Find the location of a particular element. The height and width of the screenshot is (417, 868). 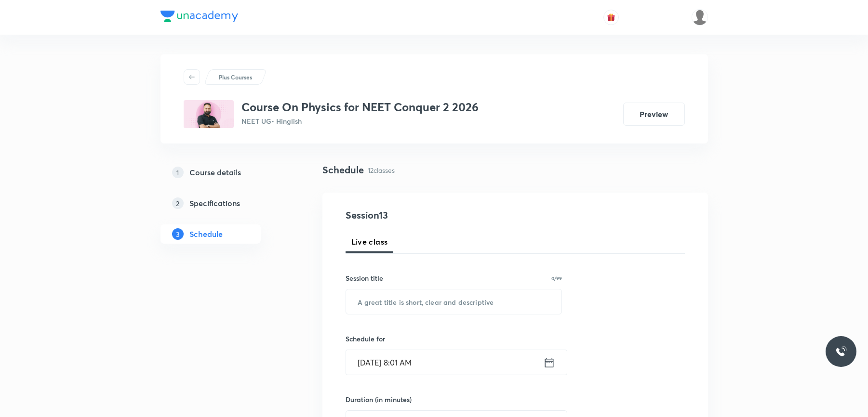

h6: Schedule for is located at coordinates (454, 339).